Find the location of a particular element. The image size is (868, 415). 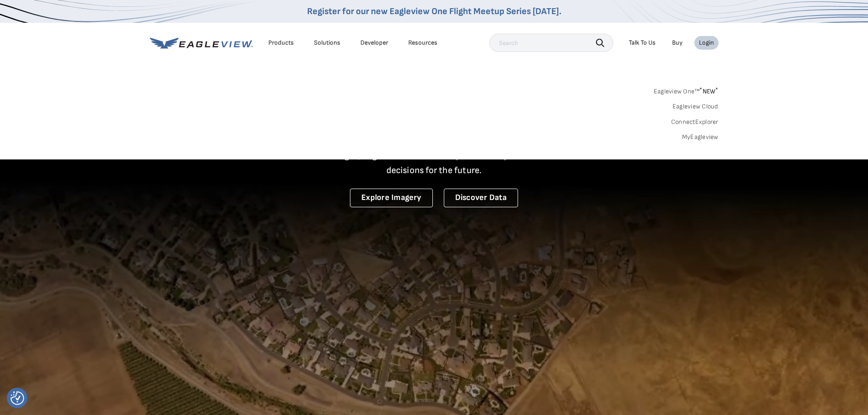

div: Solutions is located at coordinates (327, 43).